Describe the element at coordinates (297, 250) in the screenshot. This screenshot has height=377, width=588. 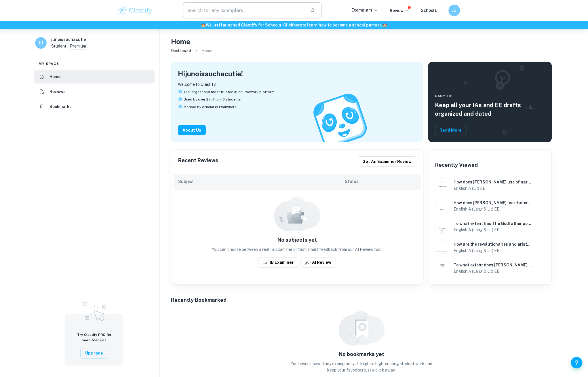
I see `p: You can choose between a real IB Examiner or fast, smart feedback from our AI Review tool.` at that location.